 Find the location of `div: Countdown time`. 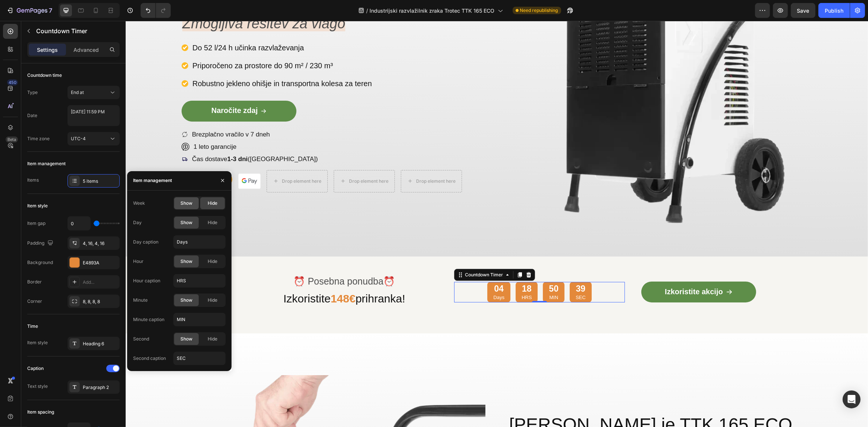

div: Countdown time is located at coordinates (44, 75).